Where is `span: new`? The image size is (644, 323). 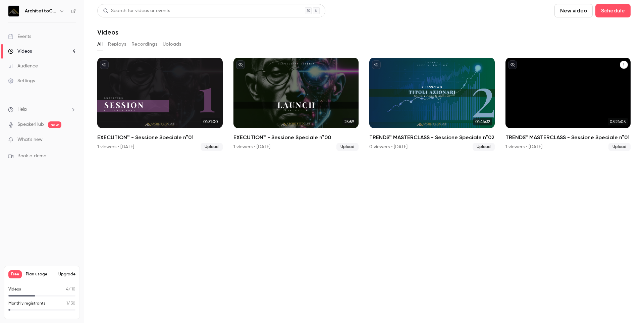
span: new is located at coordinates (55, 125).